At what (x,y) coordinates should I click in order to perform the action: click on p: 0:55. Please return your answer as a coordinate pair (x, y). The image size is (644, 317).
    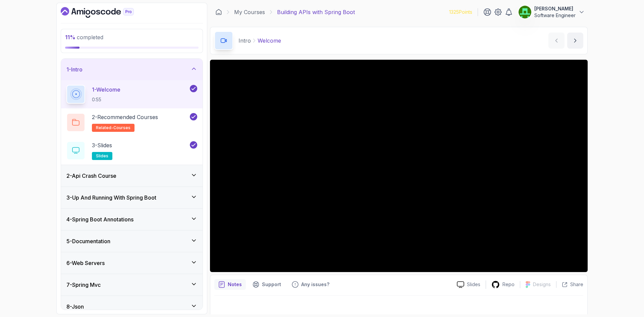
    Looking at the image, I should click on (106, 100).